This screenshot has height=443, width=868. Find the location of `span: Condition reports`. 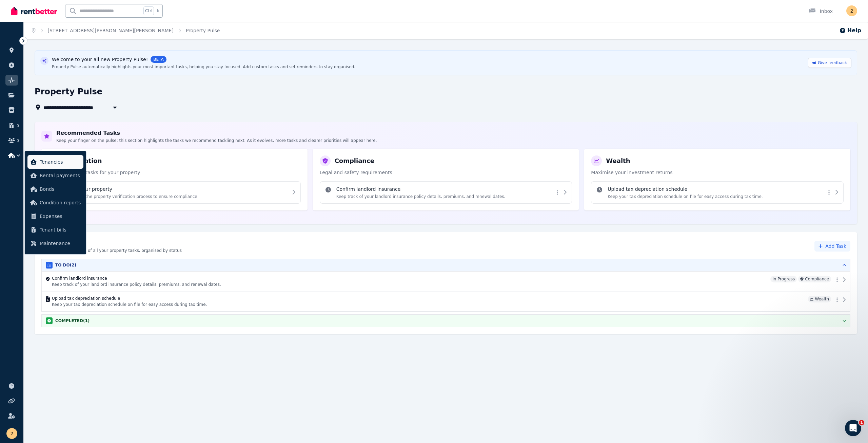

span: Condition reports is located at coordinates (60, 203).